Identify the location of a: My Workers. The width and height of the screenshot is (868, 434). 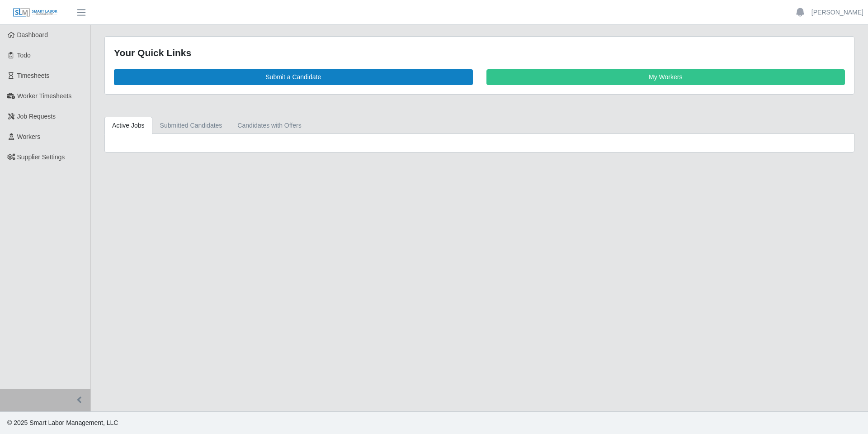
(666, 77).